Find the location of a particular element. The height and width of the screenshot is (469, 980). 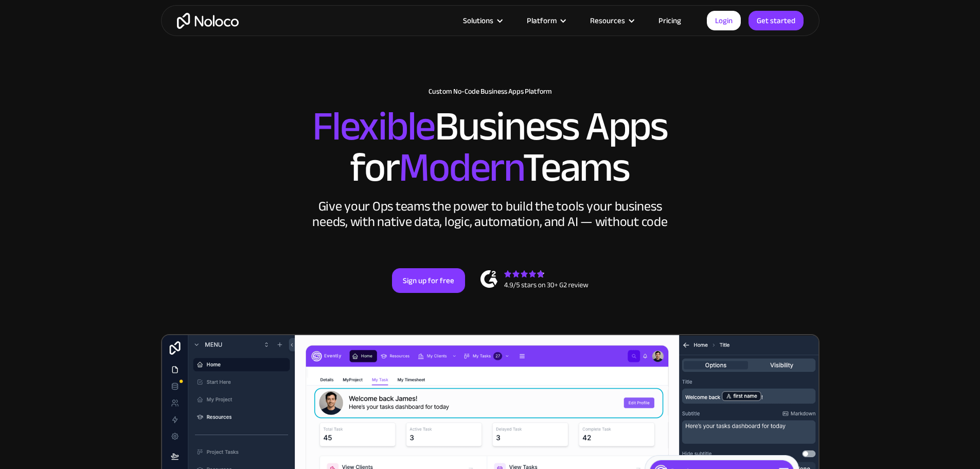

h1: Custom No-Code Business Apps Platform is located at coordinates (490, 92).